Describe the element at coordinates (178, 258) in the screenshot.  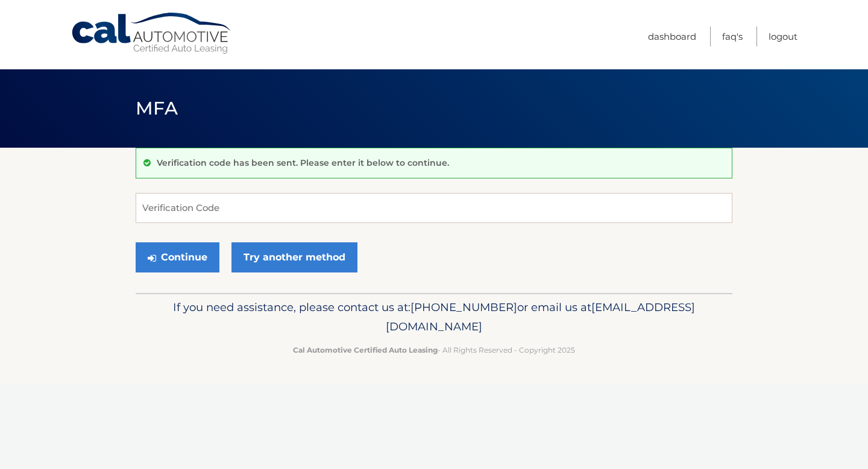
I see `button: Continue` at that location.